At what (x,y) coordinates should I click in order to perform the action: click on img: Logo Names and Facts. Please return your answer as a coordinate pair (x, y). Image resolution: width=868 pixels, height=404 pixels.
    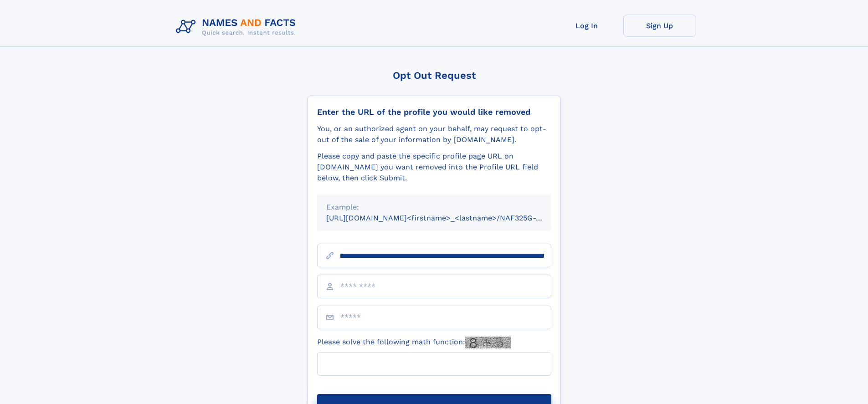
    Looking at the image, I should click on (238, 27).